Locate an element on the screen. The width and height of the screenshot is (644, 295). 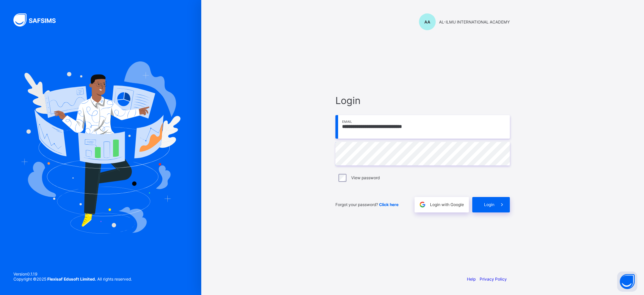
img: SAFSIMS Logo is located at coordinates (39, 20).